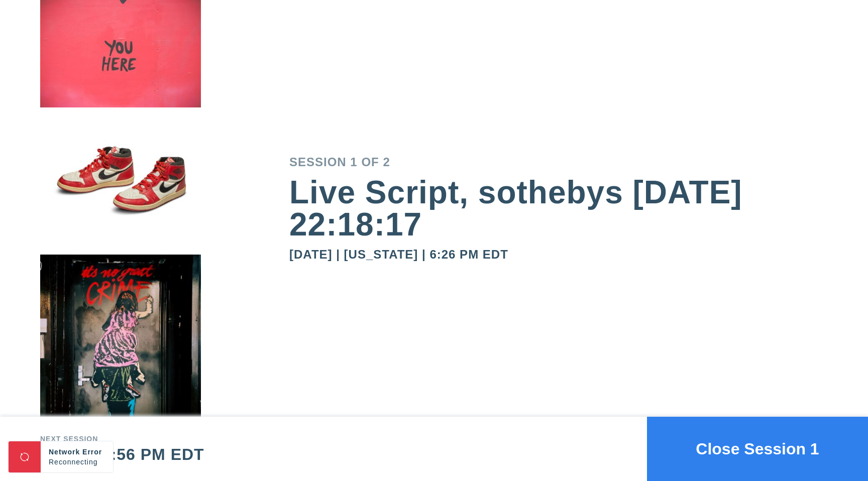 This screenshot has height=481, width=868. Describe the element at coordinates (77, 452) in the screenshot. I see `div: Network Error` at that location.